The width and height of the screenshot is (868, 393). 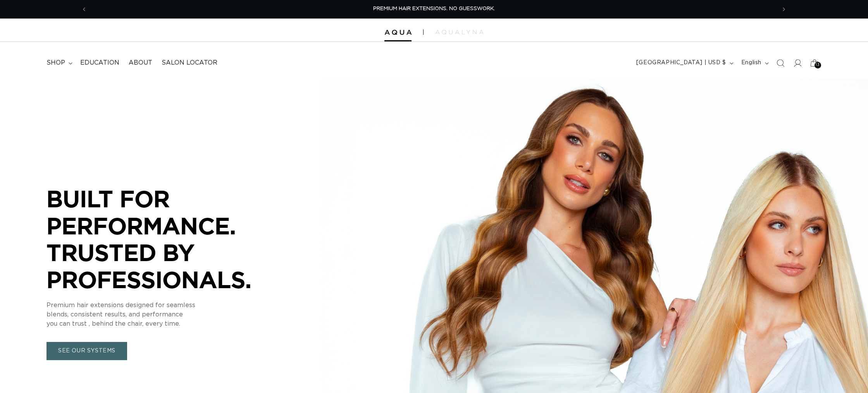 I want to click on span: PREMIUM HAIR EXTENSIONS. NO GUESSWORK., so click(x=434, y=8).